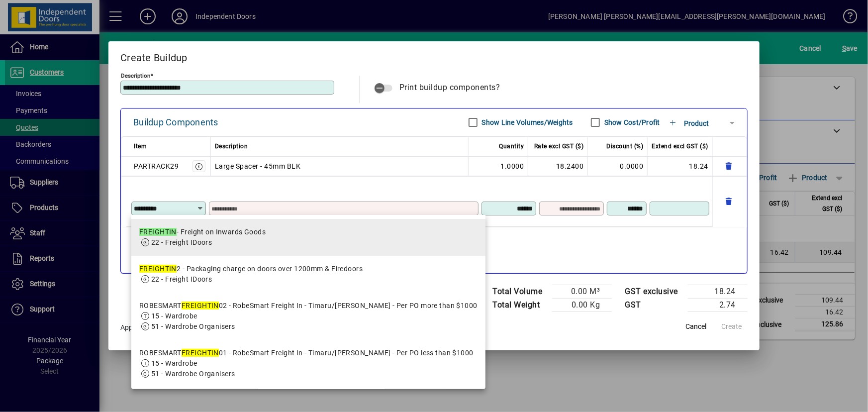 Image resolution: width=868 pixels, height=412 pixels. I want to click on div: 2 - Packaging charge on doors over 1200mm & Firedoors, so click(251, 269).